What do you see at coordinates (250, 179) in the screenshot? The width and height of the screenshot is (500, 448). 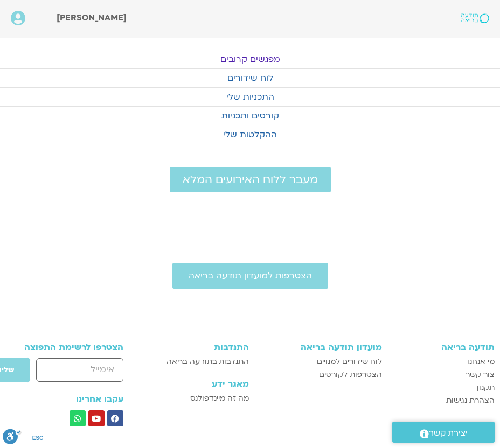 I see `a: מעבר ללוח האירועים המלא` at bounding box center [250, 179].